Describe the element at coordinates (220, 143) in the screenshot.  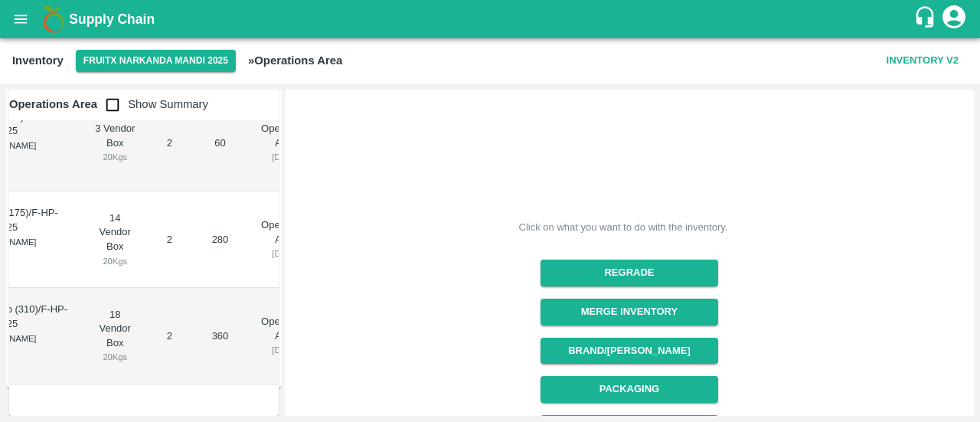
I see `span: 60` at that location.